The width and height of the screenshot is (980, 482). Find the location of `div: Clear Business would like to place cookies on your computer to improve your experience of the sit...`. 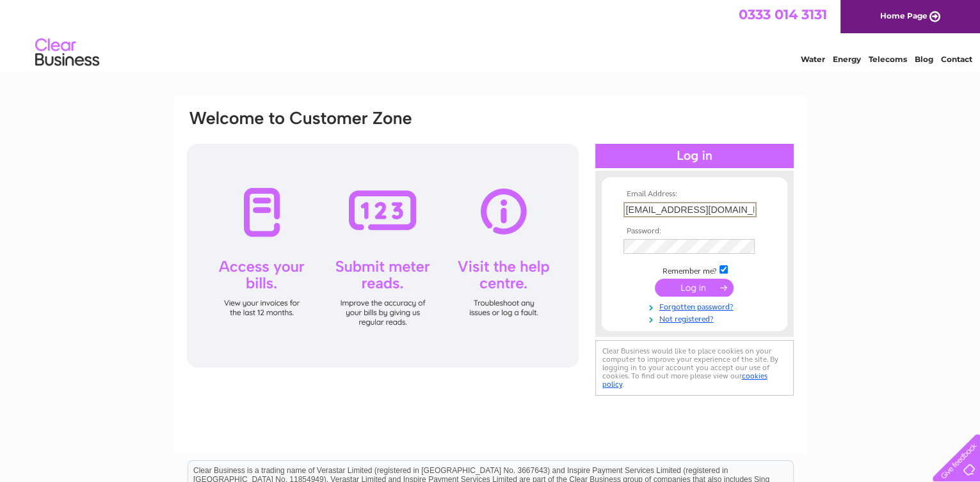

div: Clear Business would like to place cookies on your computer to improve your experience of the sit... is located at coordinates (694, 368).